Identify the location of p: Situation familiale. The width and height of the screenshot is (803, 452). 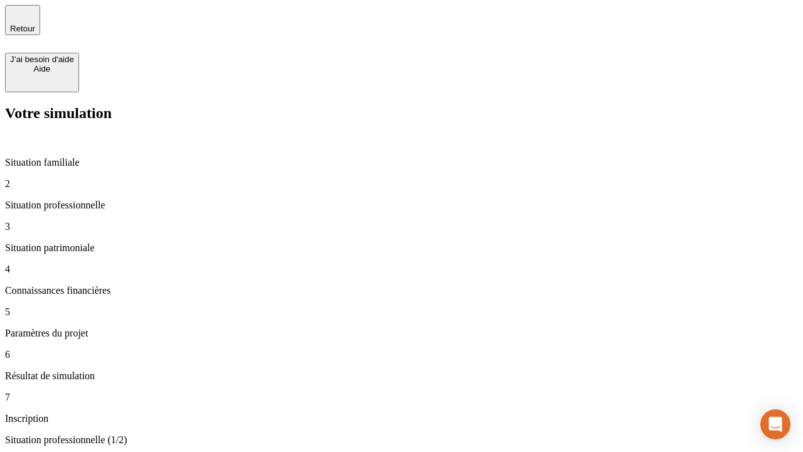
(402, 163).